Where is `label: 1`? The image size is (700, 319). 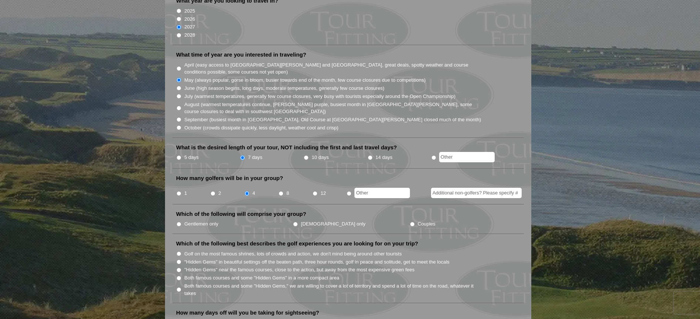 label: 1 is located at coordinates (185, 194).